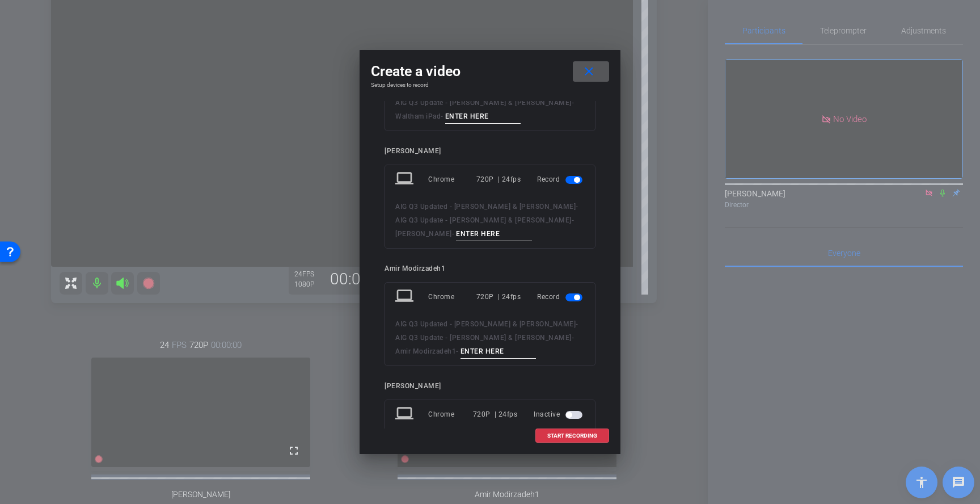  I want to click on span: Waltham iPad, so click(418, 116).